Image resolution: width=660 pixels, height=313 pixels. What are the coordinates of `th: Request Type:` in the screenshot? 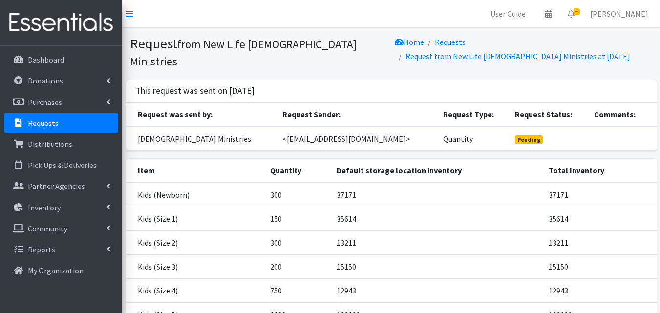 It's located at (473, 114).